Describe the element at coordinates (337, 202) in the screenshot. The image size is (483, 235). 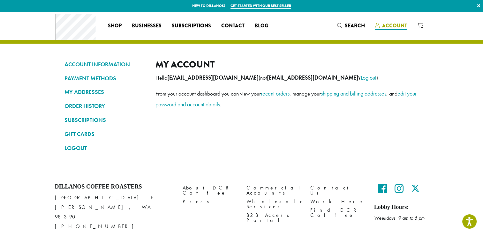
I see `a: Work Here` at that location.